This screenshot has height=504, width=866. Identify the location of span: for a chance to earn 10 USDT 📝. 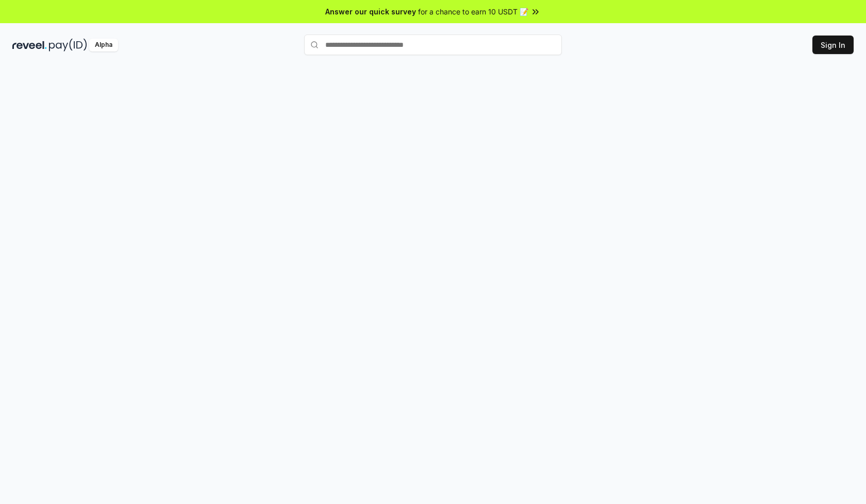
(473, 11).